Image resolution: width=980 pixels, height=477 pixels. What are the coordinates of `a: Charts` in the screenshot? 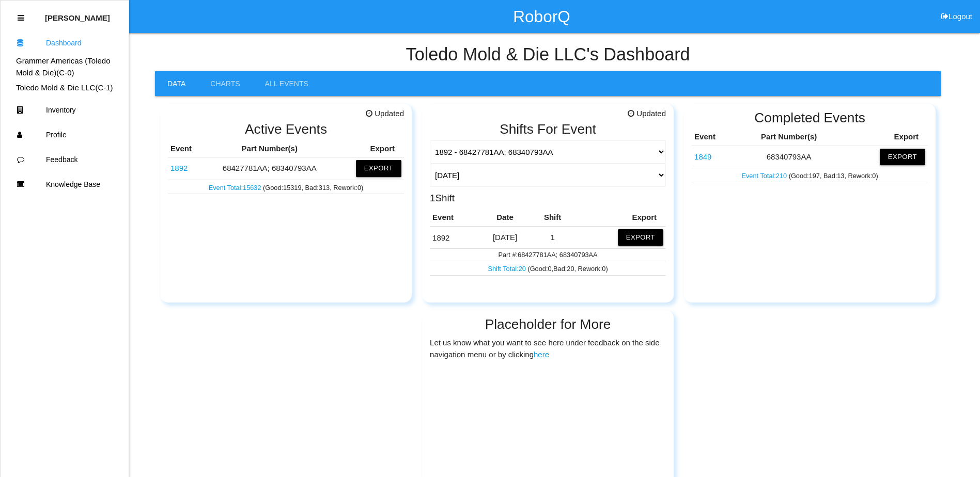 It's located at (225, 84).